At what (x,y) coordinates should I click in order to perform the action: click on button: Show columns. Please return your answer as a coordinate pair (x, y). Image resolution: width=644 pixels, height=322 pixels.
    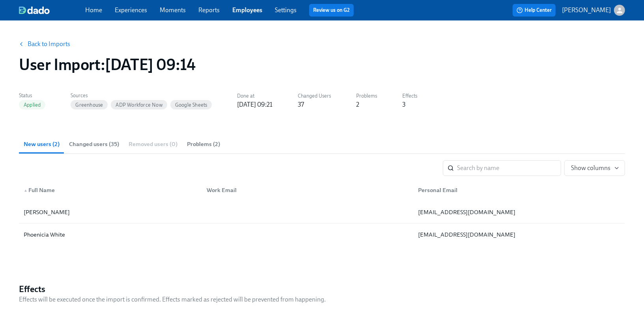
    Looking at the image, I should click on (595, 168).